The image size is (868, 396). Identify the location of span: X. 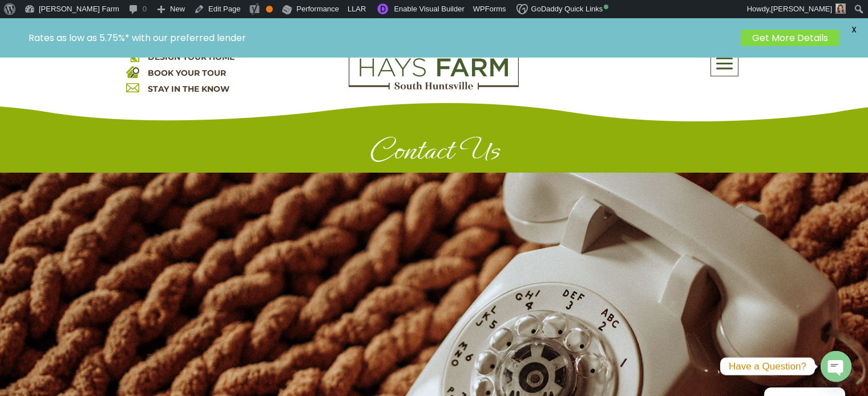
(853, 30).